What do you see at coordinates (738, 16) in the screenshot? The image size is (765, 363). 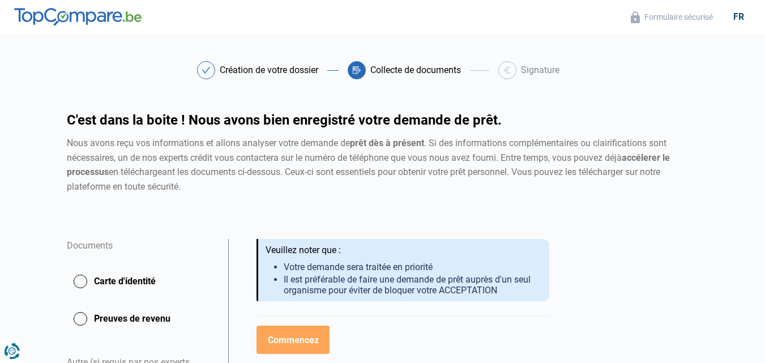 I see `div: fr` at bounding box center [738, 16].